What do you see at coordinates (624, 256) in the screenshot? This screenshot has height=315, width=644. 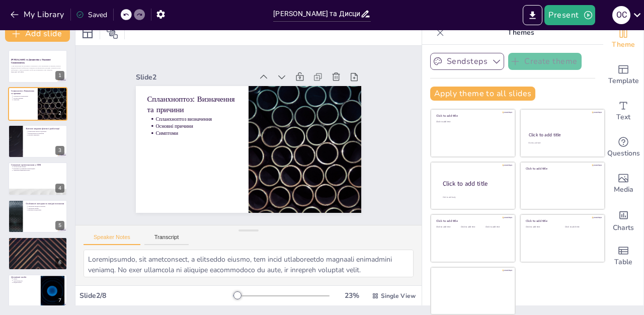 I see `div: Add a table` at bounding box center [624, 256].